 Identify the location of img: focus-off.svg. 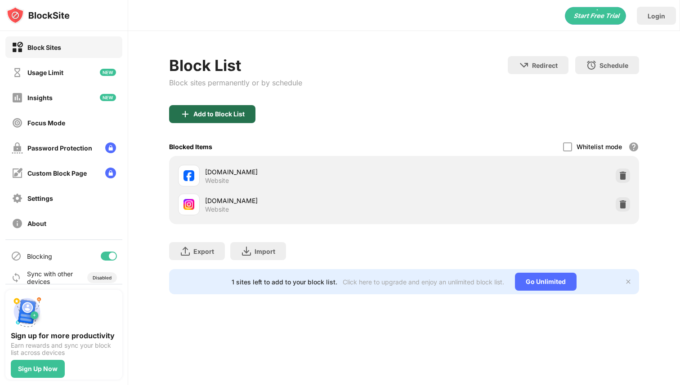
(17, 123).